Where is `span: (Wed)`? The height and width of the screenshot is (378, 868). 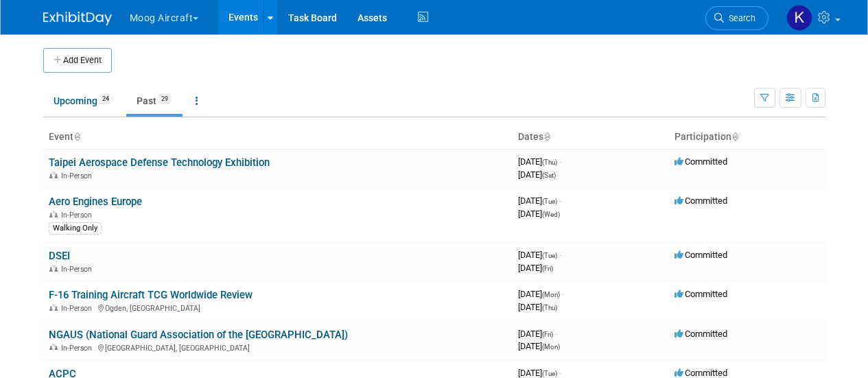
span: (Wed) is located at coordinates (551, 214).